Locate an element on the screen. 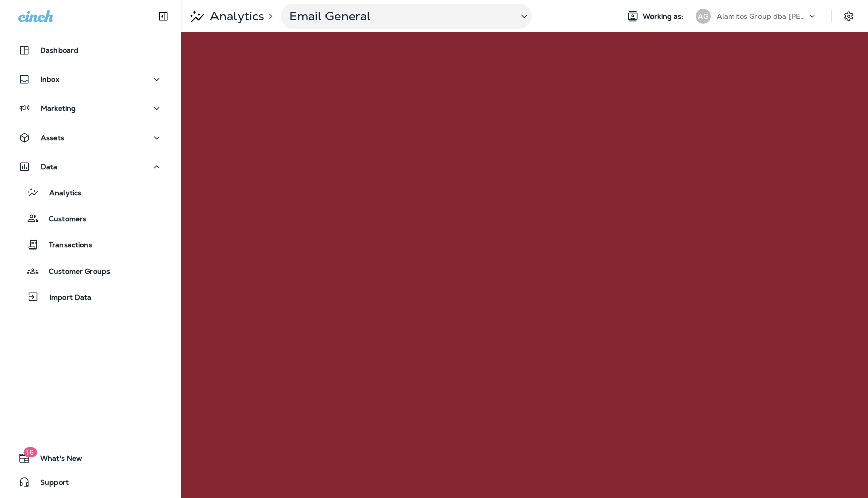 The width and height of the screenshot is (868, 498). p: Transactions is located at coordinates (66, 245).